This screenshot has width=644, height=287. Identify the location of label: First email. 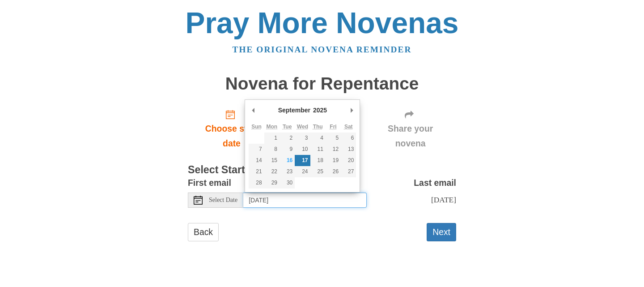
(209, 183).